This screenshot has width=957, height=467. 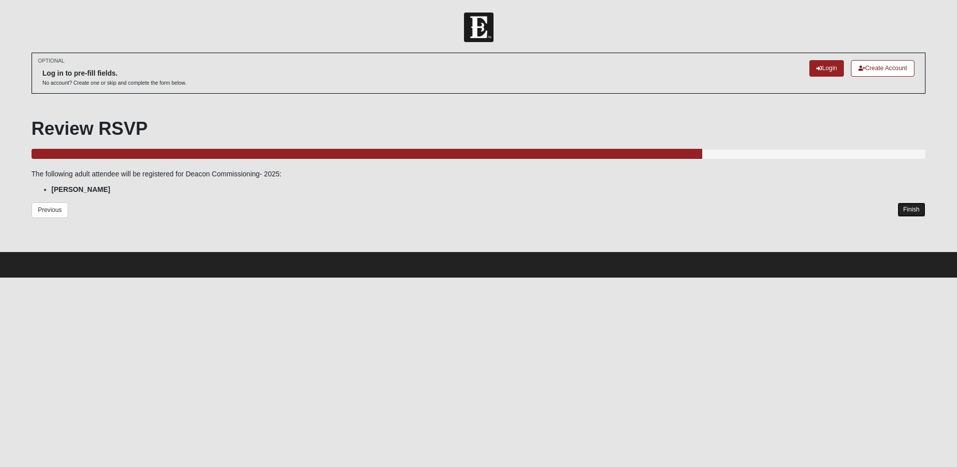 What do you see at coordinates (115, 73) in the screenshot?
I see `h6: Log in to pre-fill fields.` at bounding box center [115, 73].